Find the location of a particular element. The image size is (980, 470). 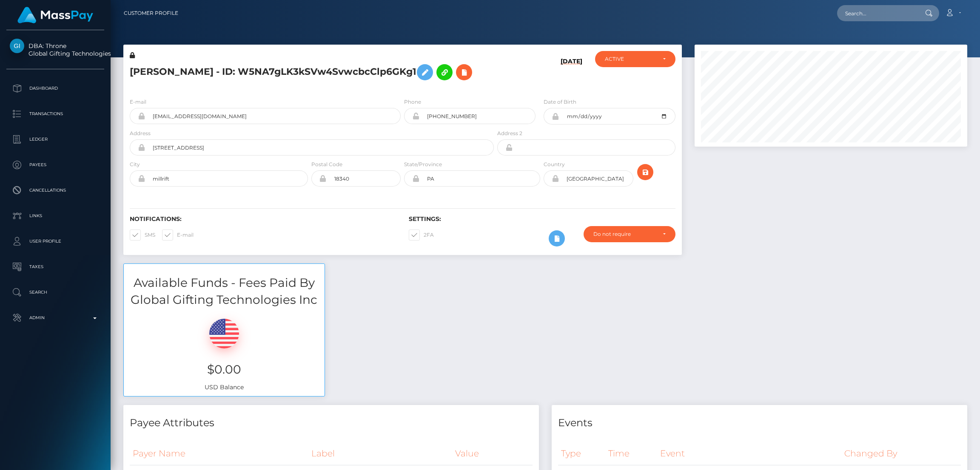

h6: Notifications: is located at coordinates (263, 219).